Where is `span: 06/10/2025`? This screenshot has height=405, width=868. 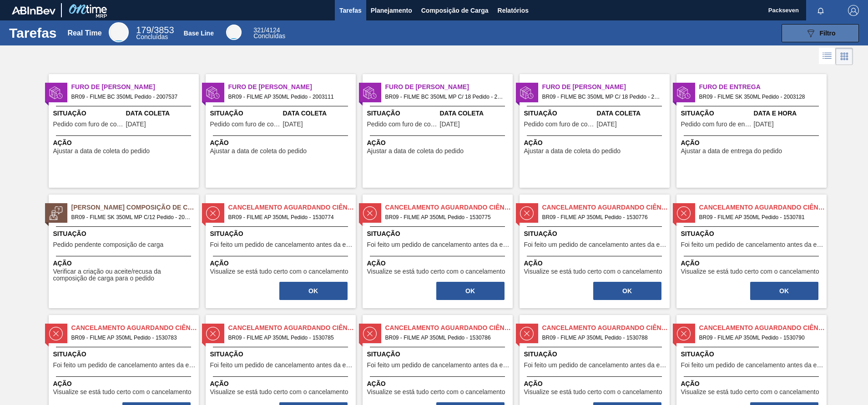
span: 06/10/2025 is located at coordinates (136, 124).